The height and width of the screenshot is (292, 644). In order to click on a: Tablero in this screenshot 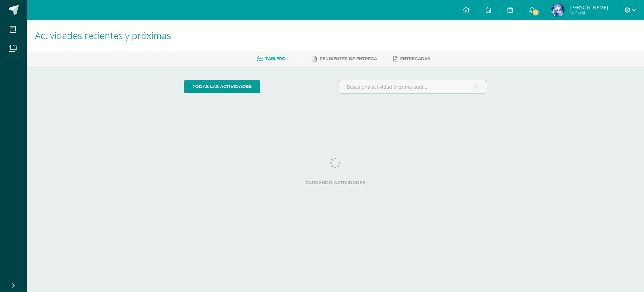, I will do `click(271, 59)`.